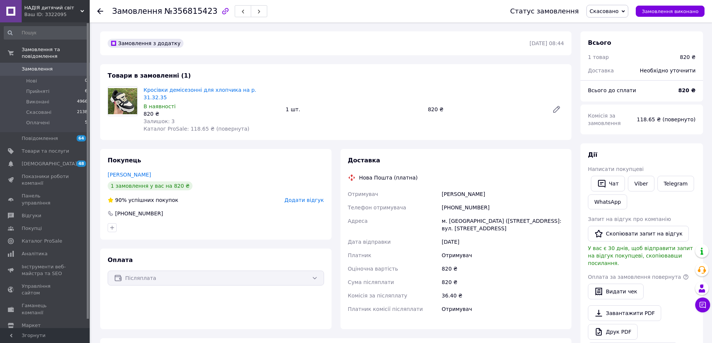 The width and height of the screenshot is (712, 343). I want to click on span: Комісія за післяплату, so click(377, 296).